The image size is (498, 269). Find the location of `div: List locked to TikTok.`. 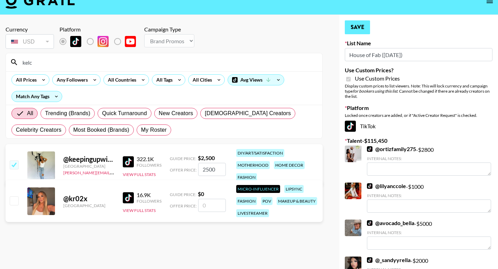

div: List locked to TikTok. is located at coordinates (100, 42).